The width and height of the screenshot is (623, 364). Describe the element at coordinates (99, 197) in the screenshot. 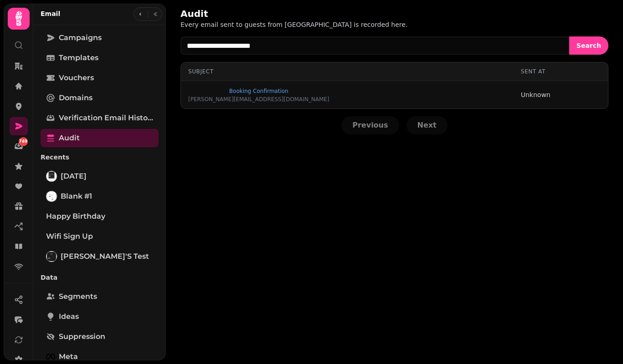

I see `a: Blank #1Blank #1` at that location.